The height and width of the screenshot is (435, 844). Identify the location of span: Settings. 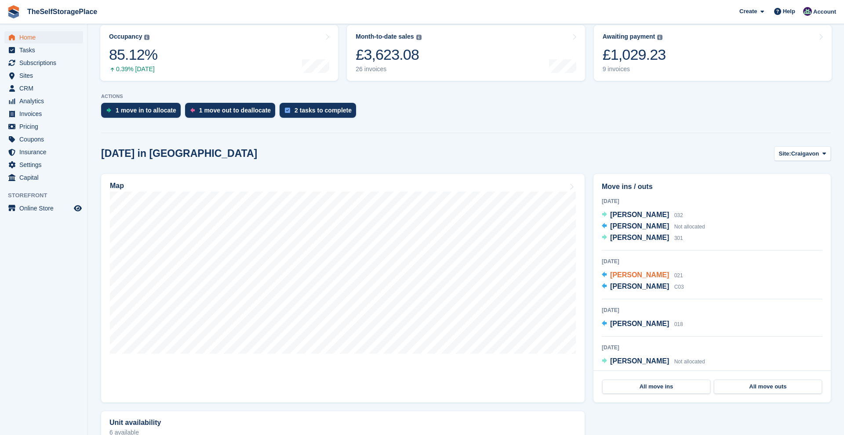
(46, 165).